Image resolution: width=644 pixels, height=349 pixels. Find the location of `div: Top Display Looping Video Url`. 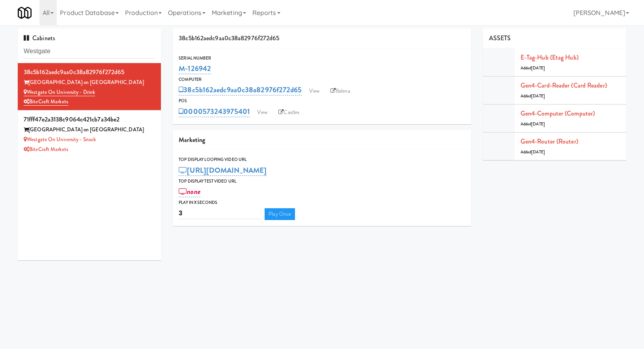

div: Top Display Looping Video Url is located at coordinates (322, 160).